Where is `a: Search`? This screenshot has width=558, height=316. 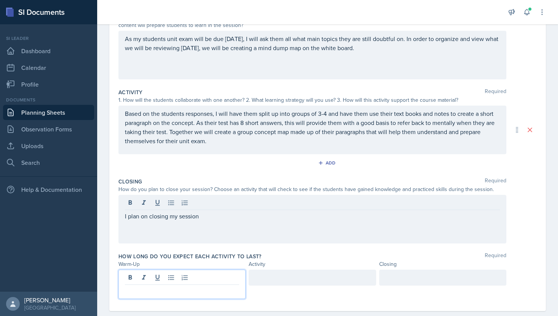 a: Search is located at coordinates (49, 163).